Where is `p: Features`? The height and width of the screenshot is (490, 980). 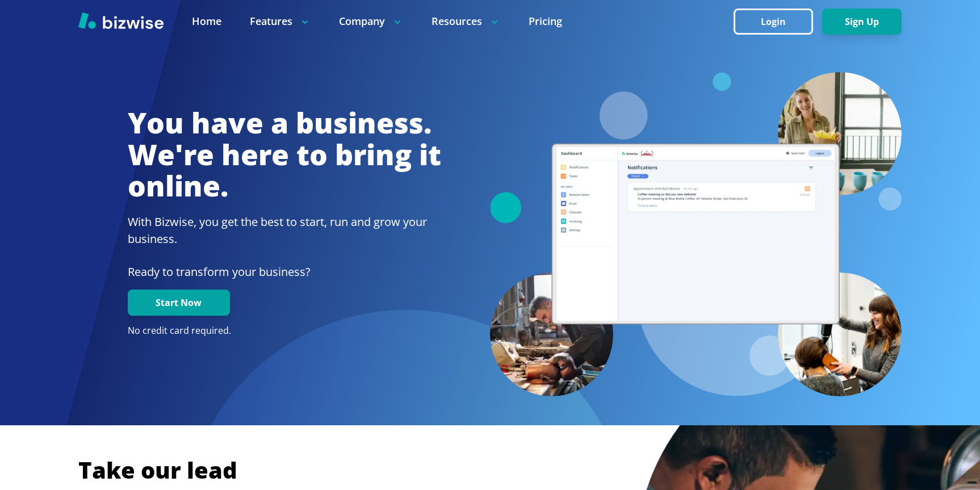
p: Features is located at coordinates (280, 21).